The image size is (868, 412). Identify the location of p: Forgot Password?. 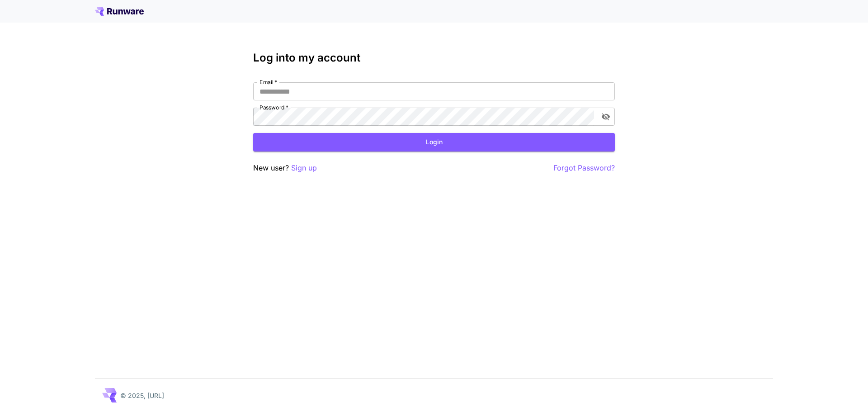
(584, 168).